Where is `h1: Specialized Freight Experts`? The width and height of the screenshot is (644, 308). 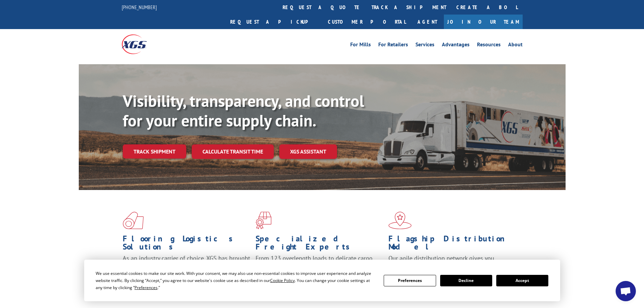 h1: Specialized Freight Experts is located at coordinates (320, 244).